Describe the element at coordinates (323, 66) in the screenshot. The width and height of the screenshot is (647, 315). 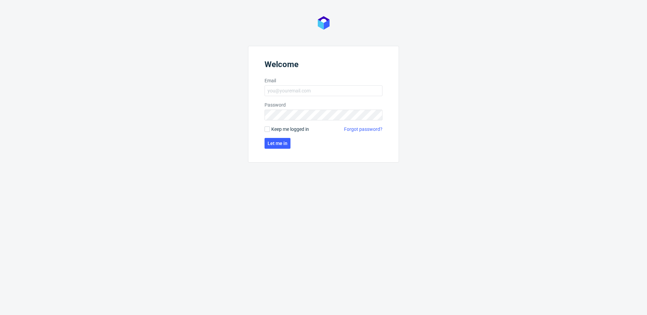
I see `header: Welcome` at that location.